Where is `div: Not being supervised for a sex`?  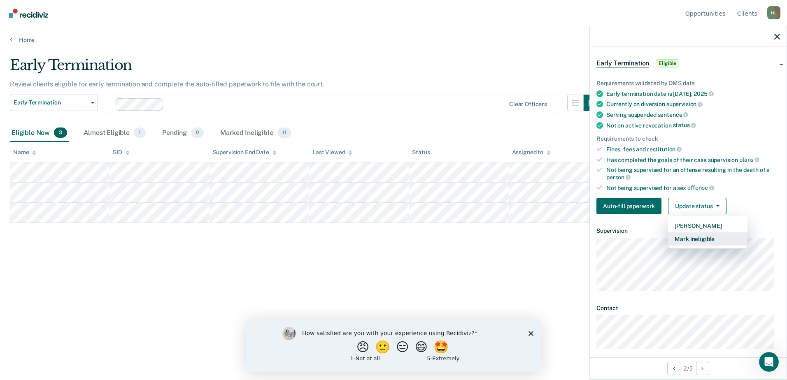
div: Not being supervised for a sex is located at coordinates (693, 188).